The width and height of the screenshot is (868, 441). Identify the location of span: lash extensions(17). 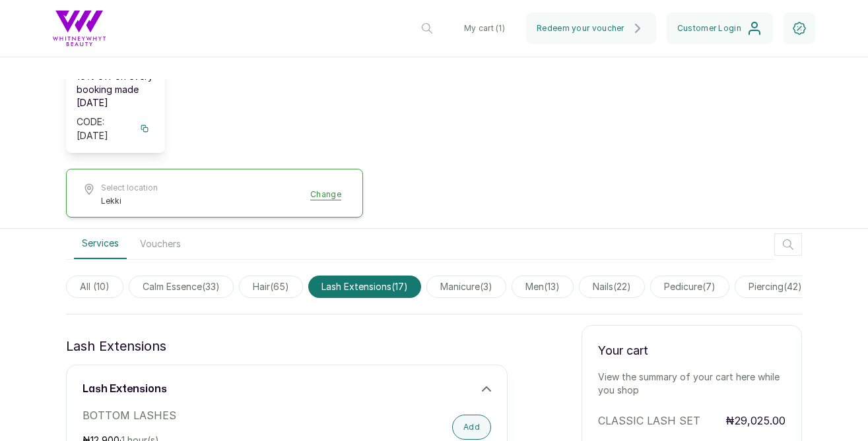
(364, 287).